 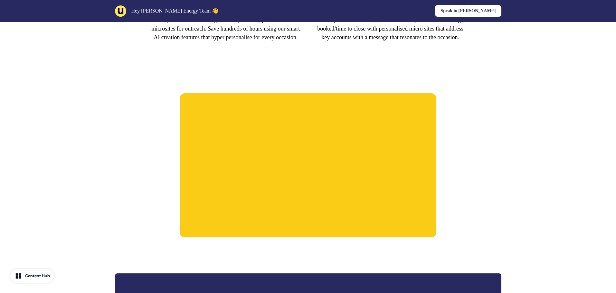 What do you see at coordinates (32, 276) in the screenshot?
I see `button: Content Hub` at bounding box center [32, 276].